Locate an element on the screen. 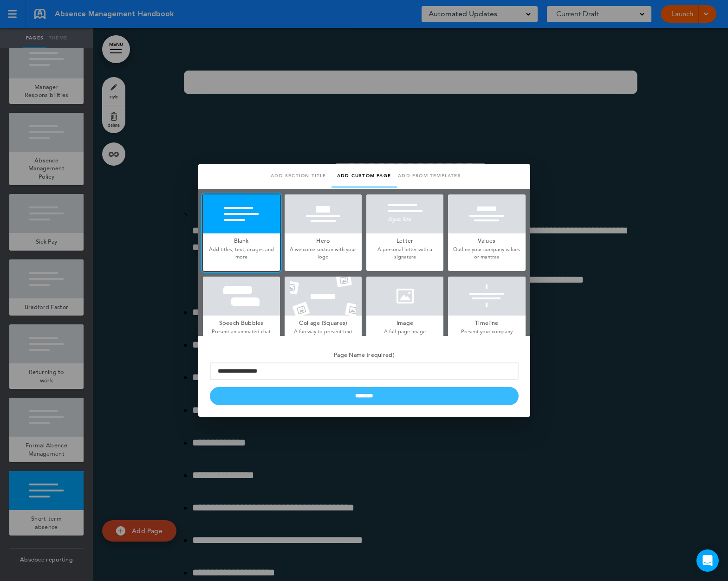 Image resolution: width=728 pixels, height=581 pixels. p: Present your company history is located at coordinates (486, 335).